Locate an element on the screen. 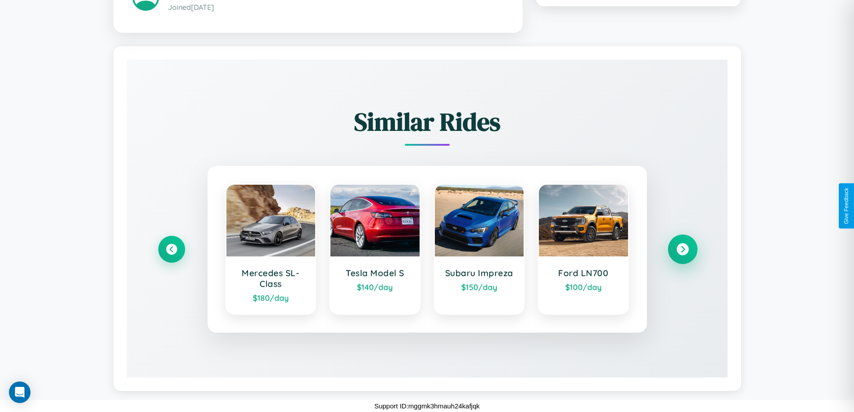  a: Tesla Model S$140/day is located at coordinates (375, 249).